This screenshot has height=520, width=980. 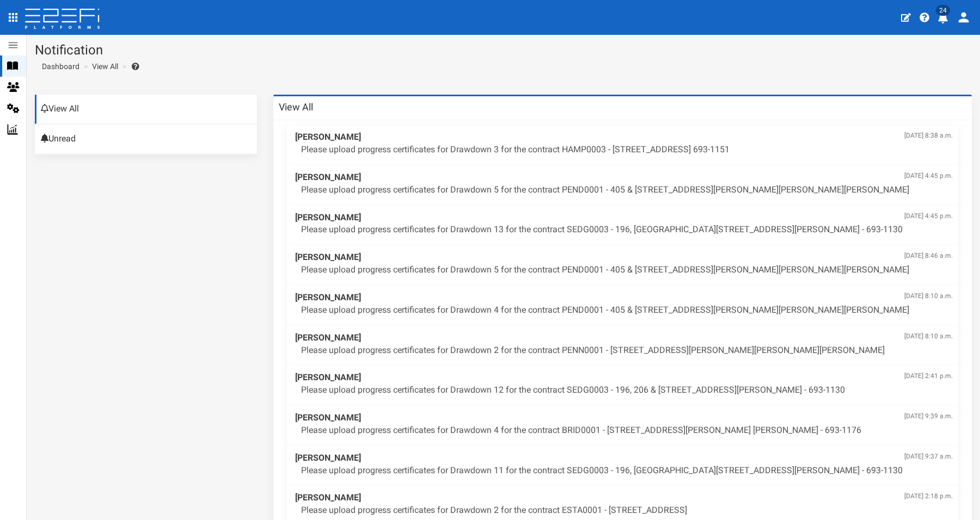 What do you see at coordinates (295, 107) in the screenshot?
I see `h3: View All` at bounding box center [295, 107].